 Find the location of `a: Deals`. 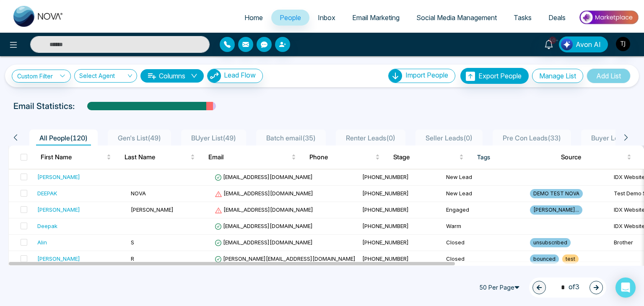

a: Deals is located at coordinates (557, 18).